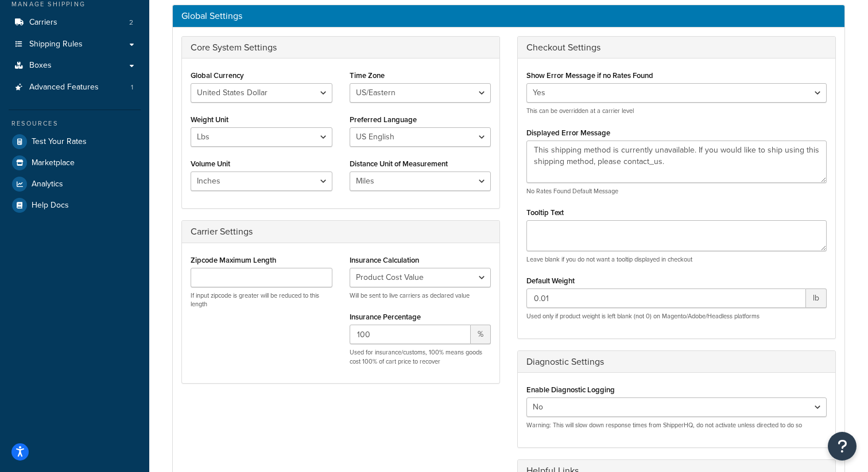 Image resolution: width=868 pixels, height=472 pixels. I want to click on p: Used only if product weight is left blank (not 0) on Magento/Adobe/Headless platforms, so click(677, 316).